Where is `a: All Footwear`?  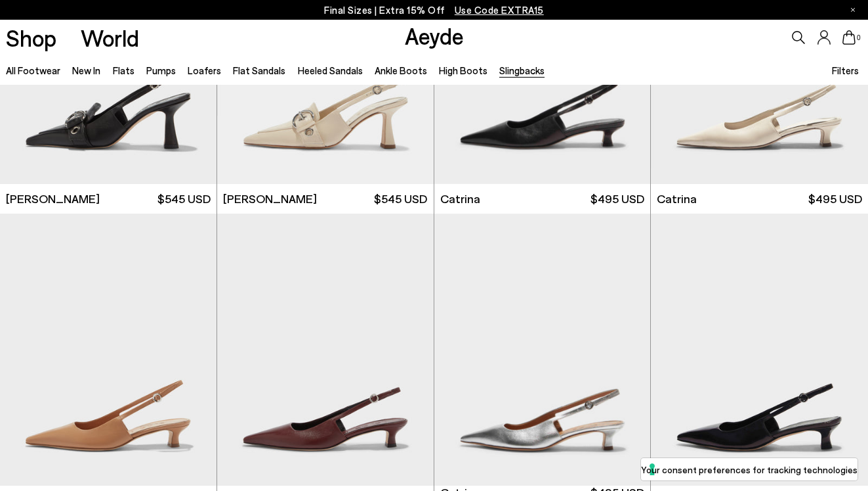
a: All Footwear is located at coordinates (33, 70).